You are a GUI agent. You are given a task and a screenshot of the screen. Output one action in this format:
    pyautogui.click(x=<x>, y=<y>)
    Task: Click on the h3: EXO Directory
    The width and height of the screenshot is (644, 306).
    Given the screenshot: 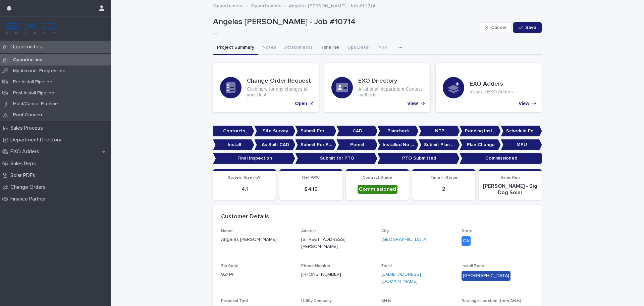 What is the action you would take?
    pyautogui.click(x=391, y=81)
    